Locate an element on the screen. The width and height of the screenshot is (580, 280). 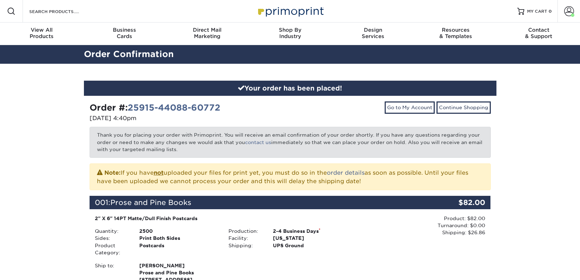
div: Your order has been placed! is located at coordinates (290, 88).